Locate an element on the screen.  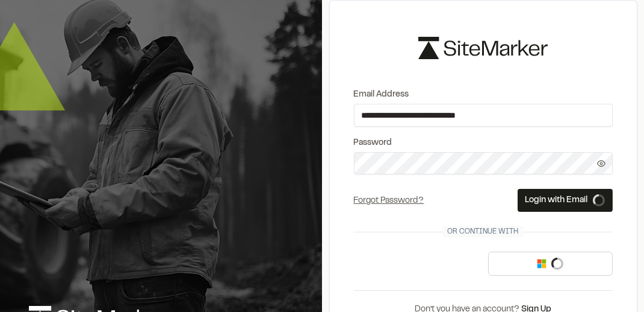
button: Login with Email is located at coordinates (566, 200).